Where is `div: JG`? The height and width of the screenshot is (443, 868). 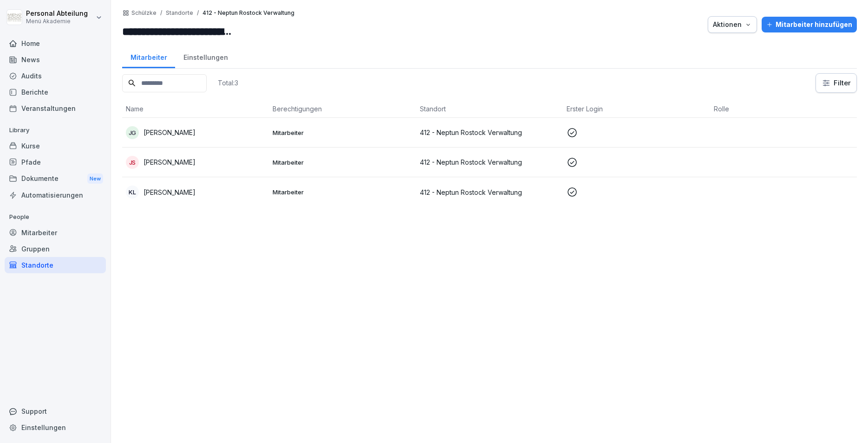
div: JG is located at coordinates (132, 133).